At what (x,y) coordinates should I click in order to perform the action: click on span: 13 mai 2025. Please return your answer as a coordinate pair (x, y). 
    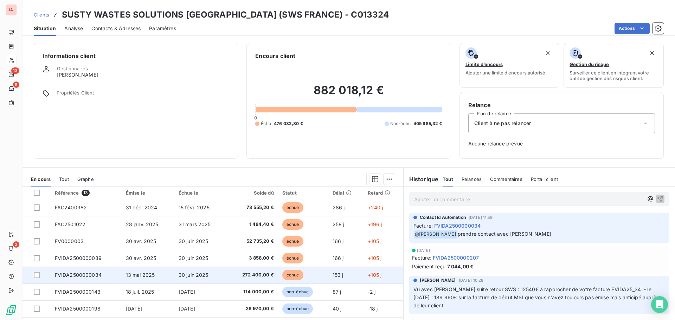
    Looking at the image, I should click on (140, 275).